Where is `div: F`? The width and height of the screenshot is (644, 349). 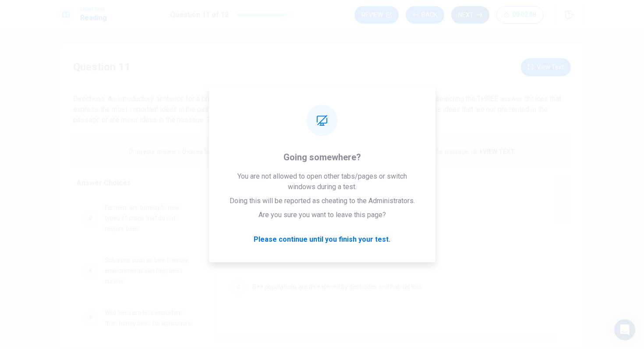 div: F is located at coordinates (91, 318).